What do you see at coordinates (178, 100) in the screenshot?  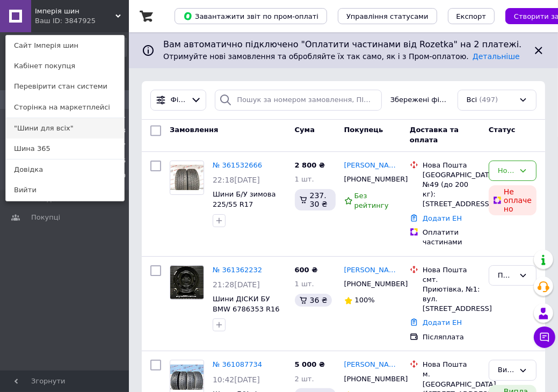 I see `span: Фільтри` at bounding box center [178, 100].